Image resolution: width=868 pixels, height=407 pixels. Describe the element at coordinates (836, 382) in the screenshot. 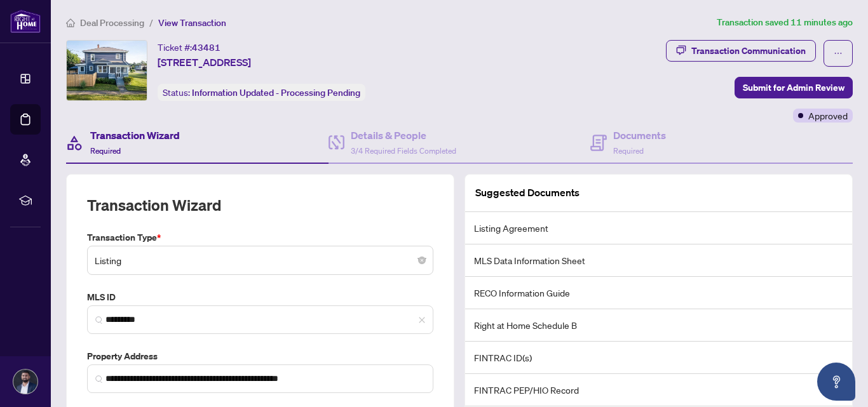

I see `button: Open asap` at that location.